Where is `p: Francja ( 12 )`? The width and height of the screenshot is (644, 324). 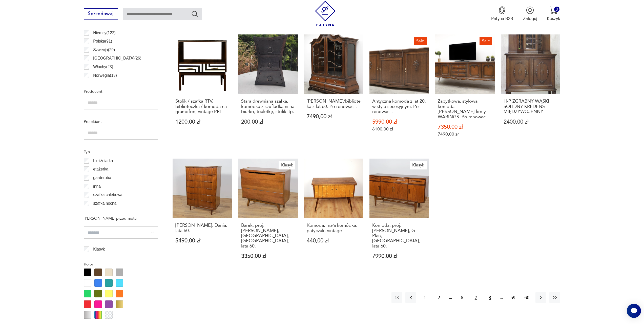
p: Francja ( 12 ) is located at coordinates (103, 84).